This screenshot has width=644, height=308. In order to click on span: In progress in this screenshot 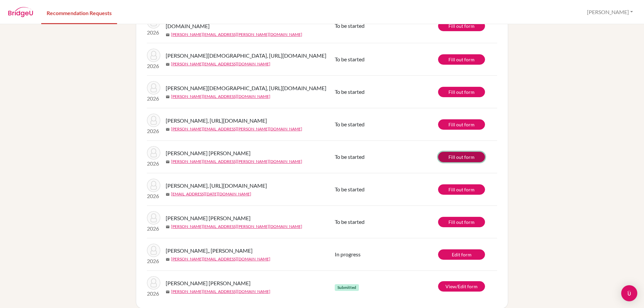, I will do `click(347, 254)`.